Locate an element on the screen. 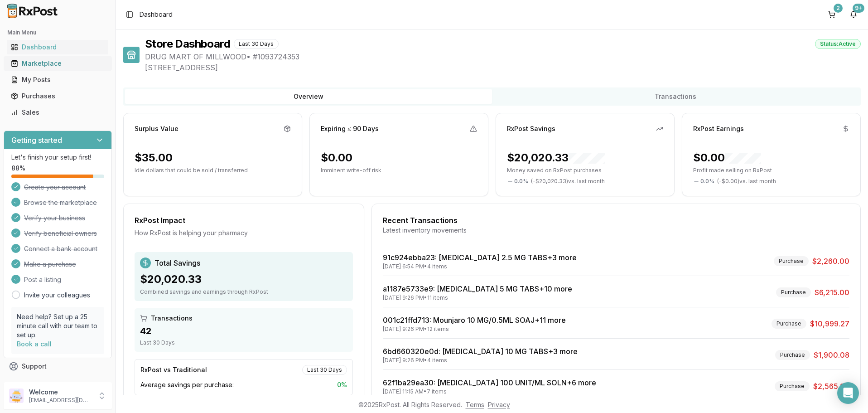 This screenshot has height=413, width=868. span: 88 % is located at coordinates (18, 168).